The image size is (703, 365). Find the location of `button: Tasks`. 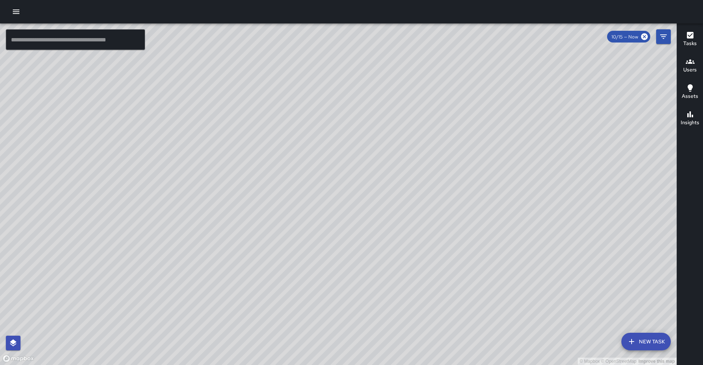

button: Tasks is located at coordinates (690, 40).